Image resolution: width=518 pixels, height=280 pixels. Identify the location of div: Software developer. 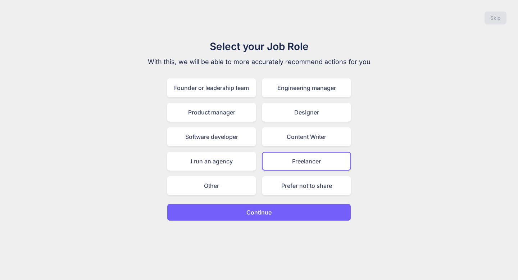
(212, 137).